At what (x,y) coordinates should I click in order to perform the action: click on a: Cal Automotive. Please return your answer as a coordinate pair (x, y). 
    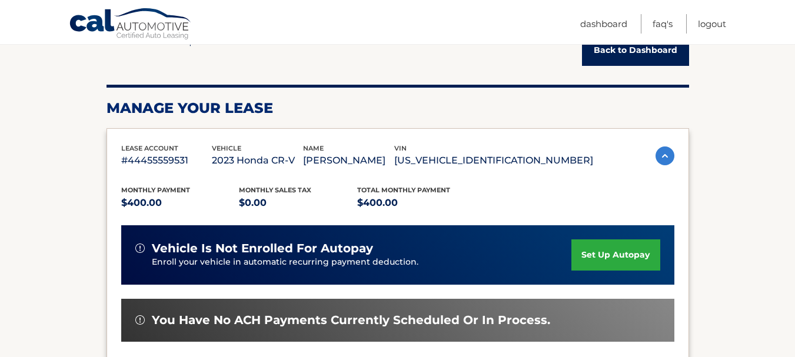
    Looking at the image, I should click on (131, 25).